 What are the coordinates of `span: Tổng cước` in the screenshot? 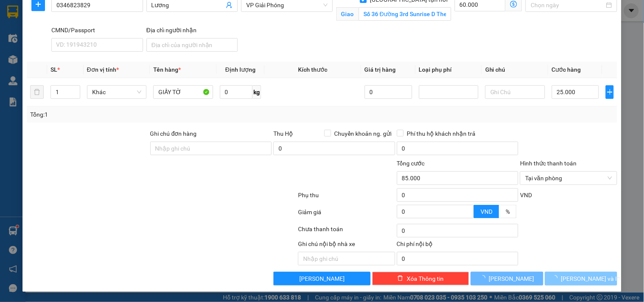 It's located at (411, 163).